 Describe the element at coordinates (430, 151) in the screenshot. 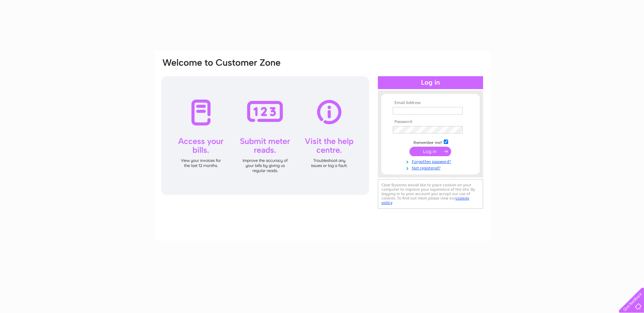

I see `input: Submit` at that location.